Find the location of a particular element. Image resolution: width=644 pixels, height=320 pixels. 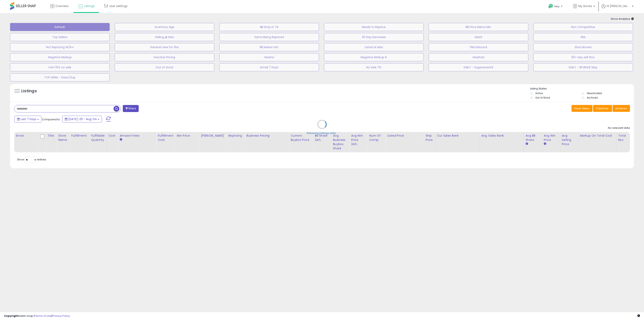

button: Listed at Max is located at coordinates (373, 47).